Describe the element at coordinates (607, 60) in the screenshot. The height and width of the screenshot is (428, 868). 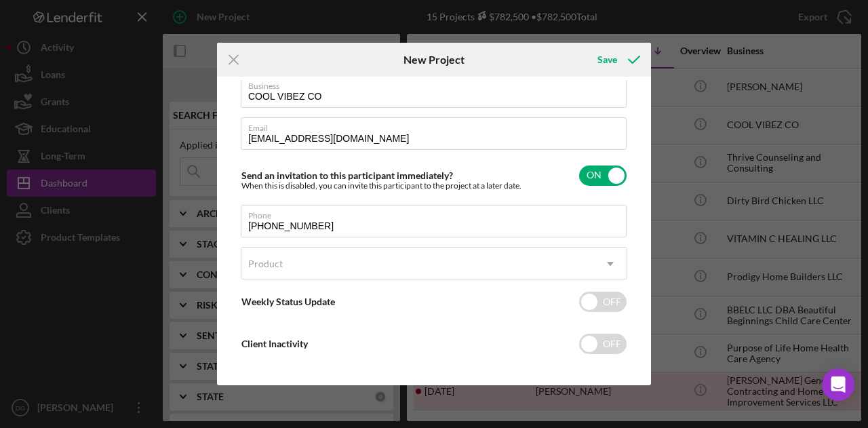
I see `div: Save` at that location.